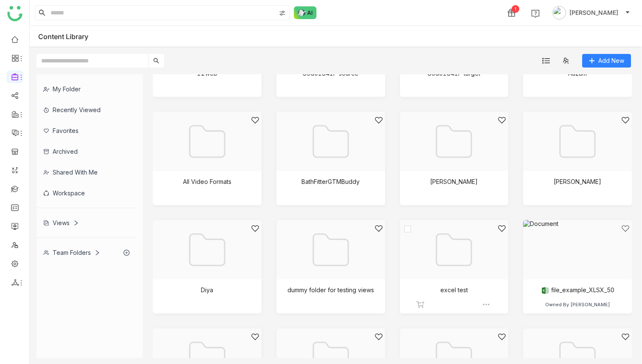 This screenshot has height=364, width=642. What do you see at coordinates (207, 182) in the screenshot?
I see `div: All Video Formats` at bounding box center [207, 182].